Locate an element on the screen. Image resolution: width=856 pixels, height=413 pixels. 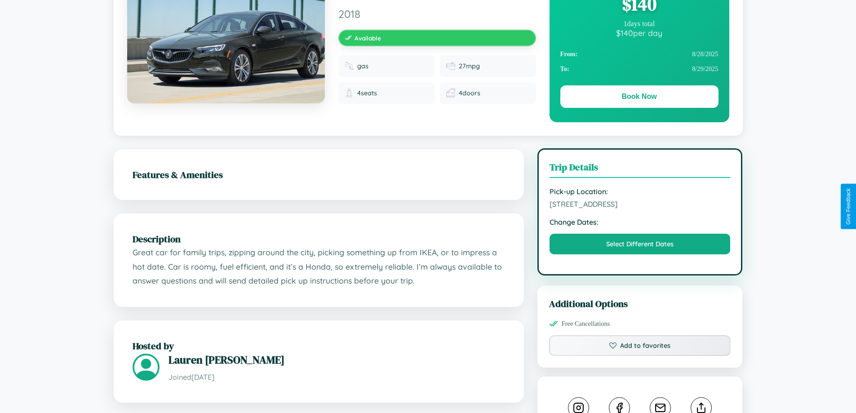
span: 27 mpg is located at coordinates (469, 66).